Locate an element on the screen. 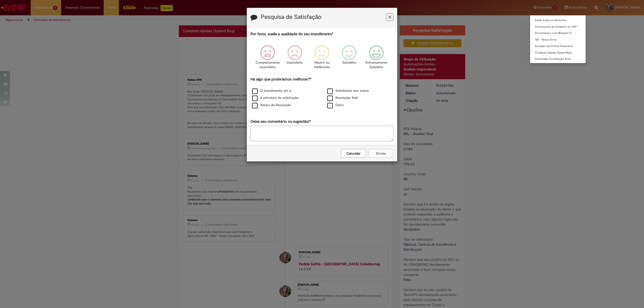 The image size is (644, 308). p: Satisfeito is located at coordinates (349, 62).